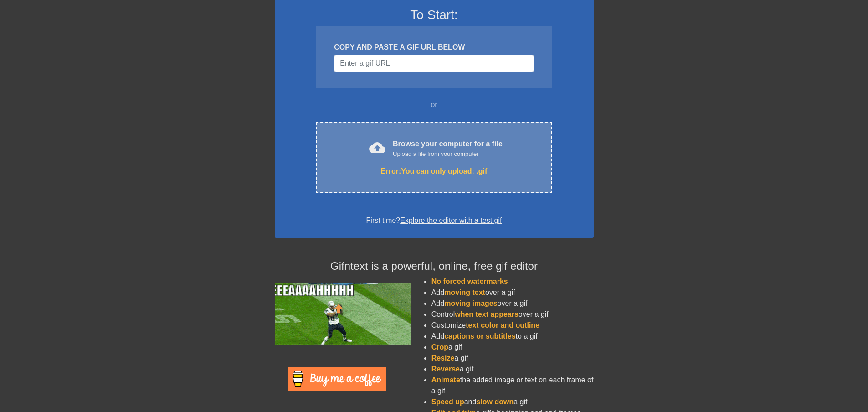 This screenshot has height=412, width=868. I want to click on span: when text appears, so click(486, 314).